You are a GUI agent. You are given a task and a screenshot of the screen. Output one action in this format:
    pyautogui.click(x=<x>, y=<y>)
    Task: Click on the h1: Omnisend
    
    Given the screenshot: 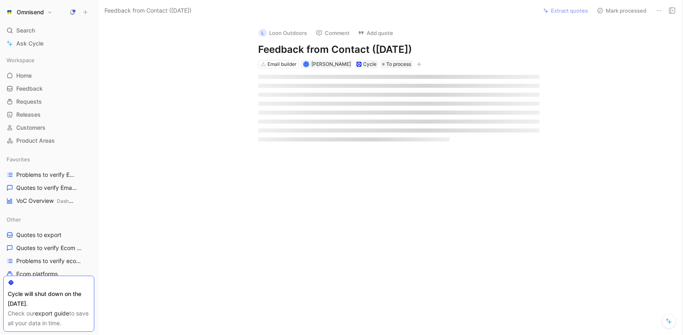 What is the action you would take?
    pyautogui.click(x=30, y=12)
    